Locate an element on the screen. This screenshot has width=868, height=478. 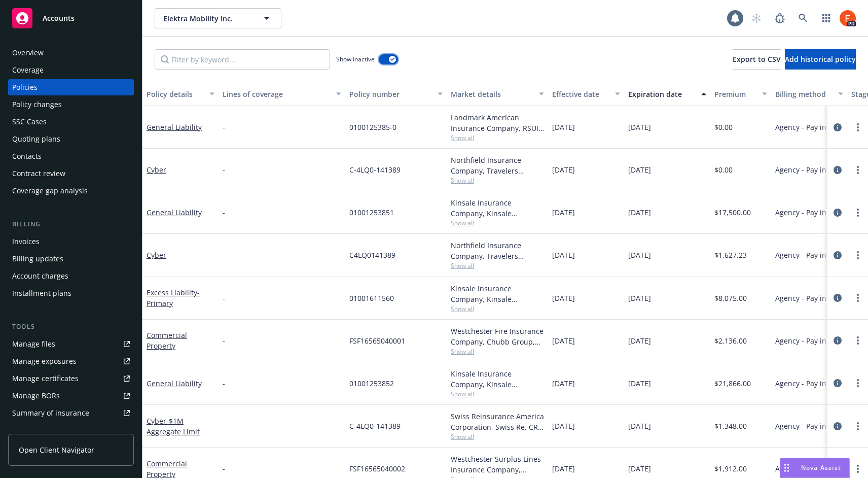
div: Manage BORs is located at coordinates (36, 396).